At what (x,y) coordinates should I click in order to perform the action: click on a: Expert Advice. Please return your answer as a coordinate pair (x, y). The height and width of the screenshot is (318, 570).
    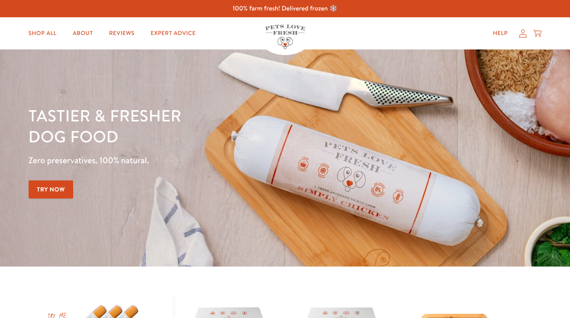
    Looking at the image, I should click on (173, 33).